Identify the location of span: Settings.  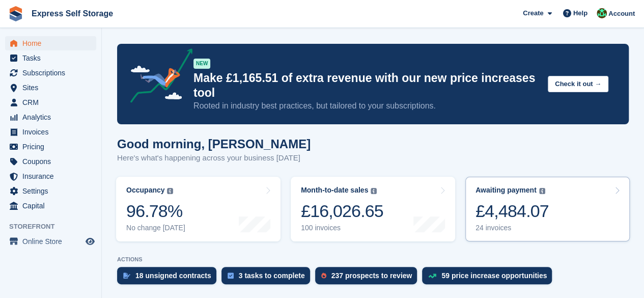
(53, 190).